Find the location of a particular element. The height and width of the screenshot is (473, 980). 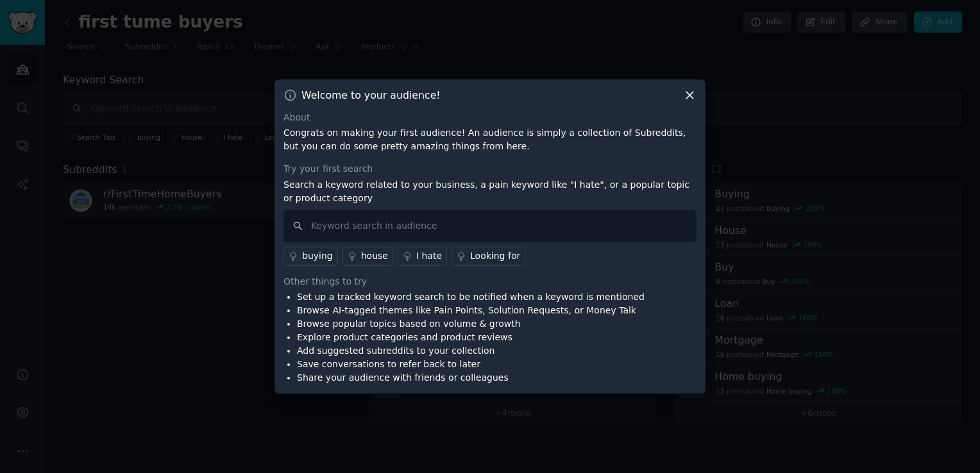

div: I hate is located at coordinates (429, 256).